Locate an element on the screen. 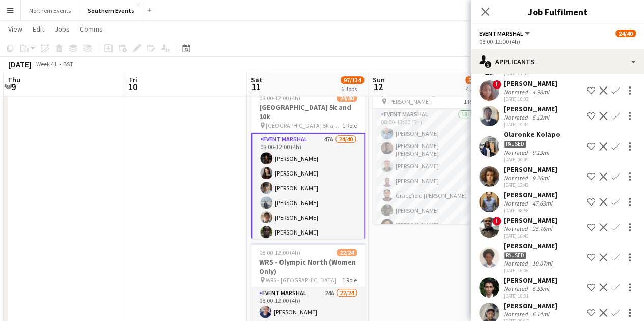  span: Event Marshal is located at coordinates (501, 33).